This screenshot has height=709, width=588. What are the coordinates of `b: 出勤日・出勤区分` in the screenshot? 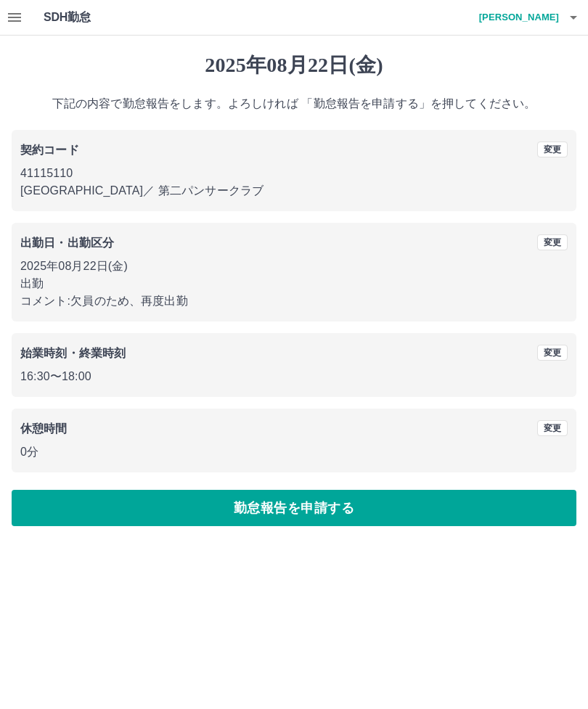 It's located at (67, 243).